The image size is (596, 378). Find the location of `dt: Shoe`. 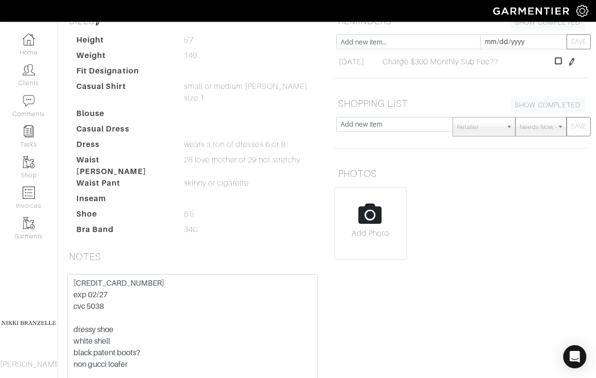

dt: Shoe is located at coordinates (123, 216).